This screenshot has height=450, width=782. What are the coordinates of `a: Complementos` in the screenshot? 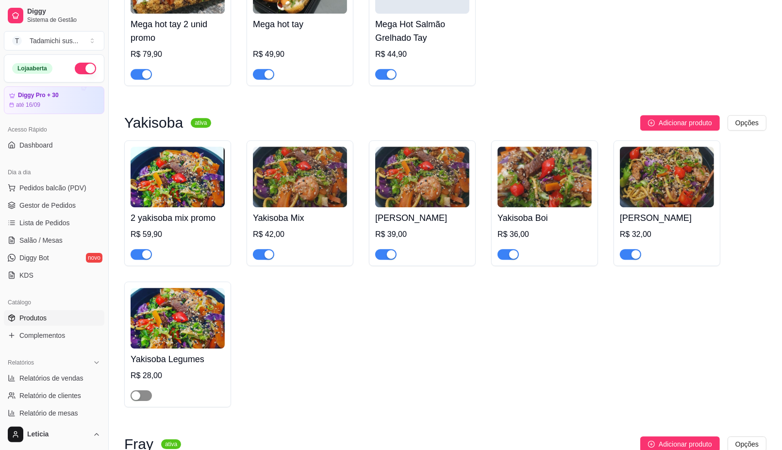 It's located at (54, 335).